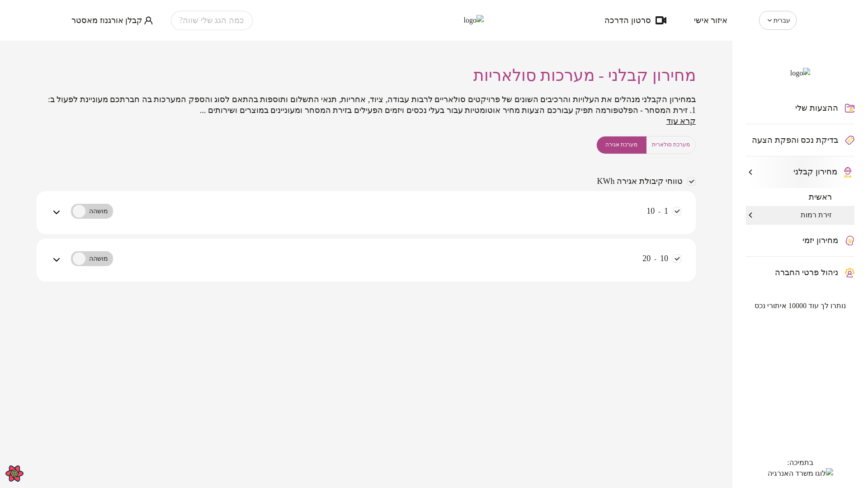 Image resolution: width=868 pixels, height=488 pixels. I want to click on span: זירת רמות, so click(816, 215).